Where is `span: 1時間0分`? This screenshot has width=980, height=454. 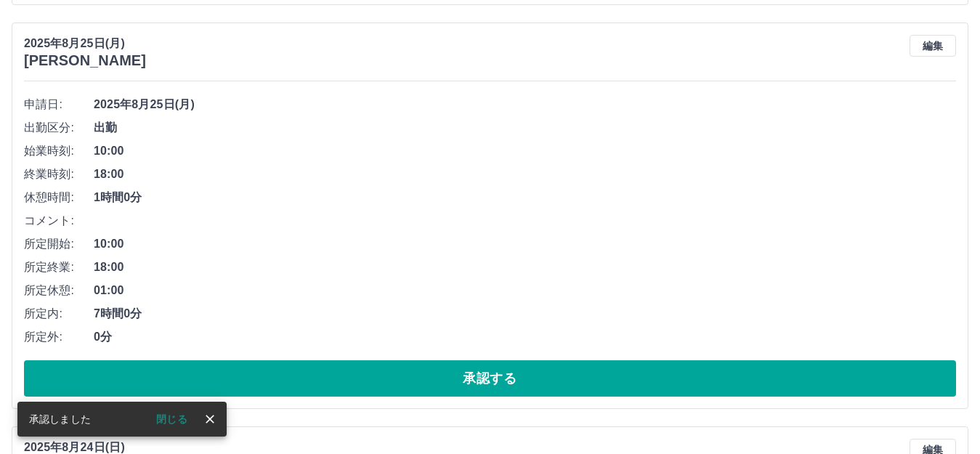
span: 1時間0分 is located at coordinates (525, 197).